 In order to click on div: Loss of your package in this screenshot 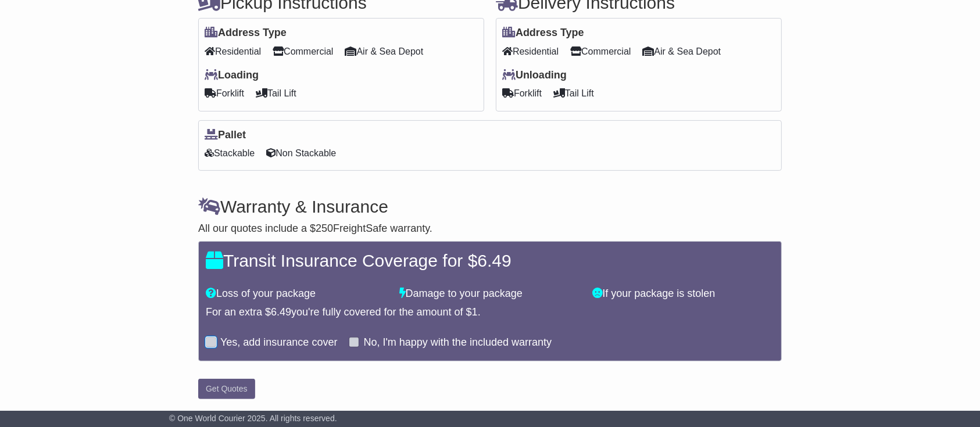, I will do `click(296, 294)`.